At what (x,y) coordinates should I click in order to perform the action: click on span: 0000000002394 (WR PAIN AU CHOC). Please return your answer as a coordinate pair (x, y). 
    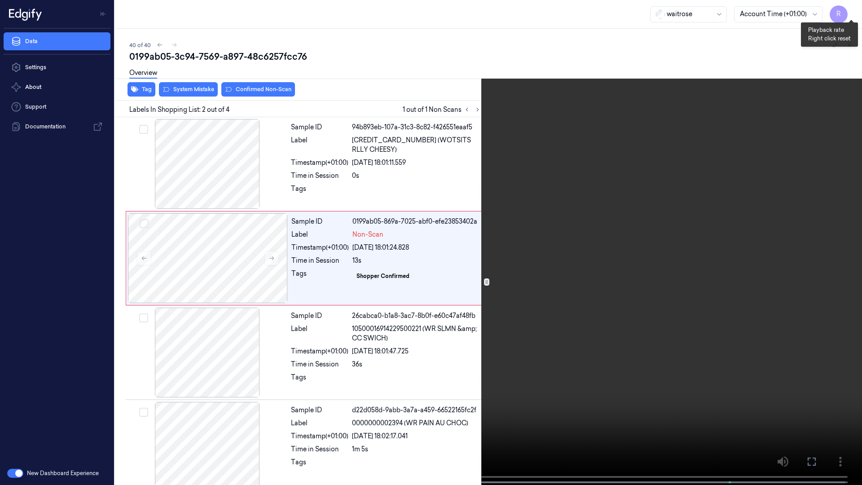
    Looking at the image, I should click on (410, 423).